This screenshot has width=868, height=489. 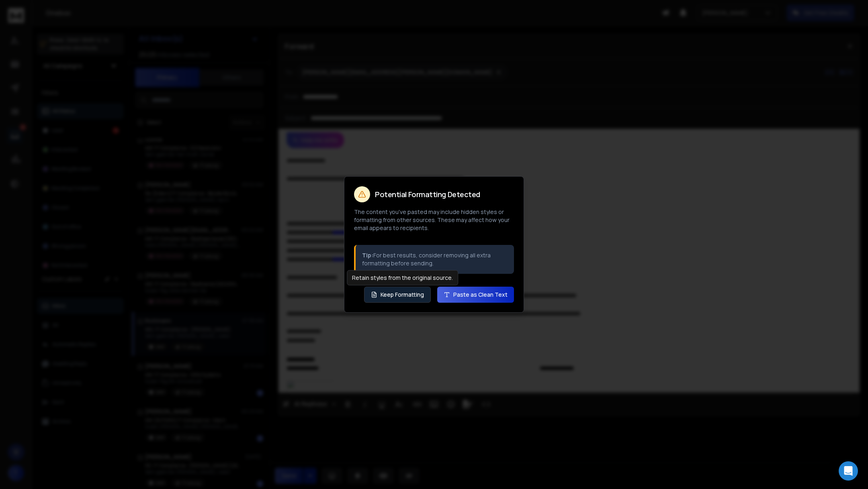 What do you see at coordinates (848, 471) in the screenshot?
I see `div: Open Intercom Messenger` at bounding box center [848, 471].